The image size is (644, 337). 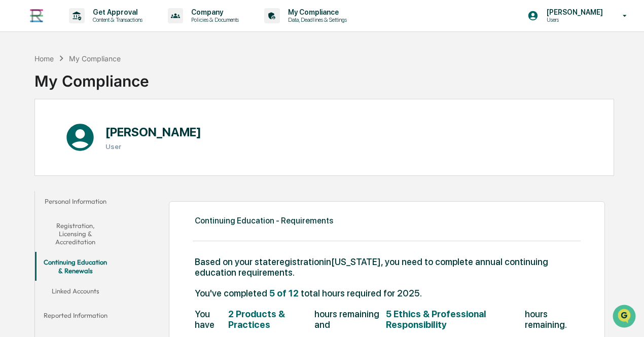 What do you see at coordinates (270, 319) in the screenshot?
I see `span: 2 Products & Practices` at bounding box center [270, 319].